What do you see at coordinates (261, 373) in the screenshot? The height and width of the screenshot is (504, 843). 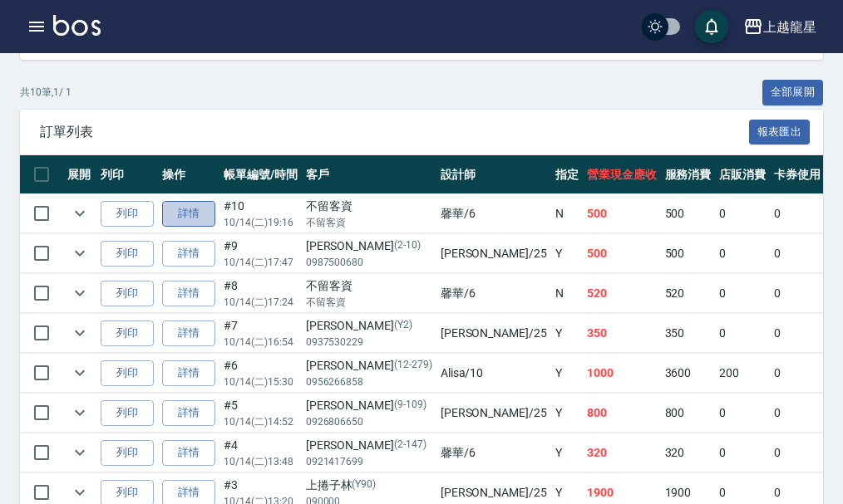 I see `td: #6` at bounding box center [261, 373].